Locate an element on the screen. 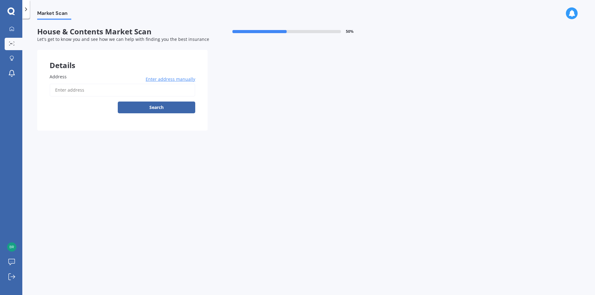  span: Enter address manually is located at coordinates (171, 79).